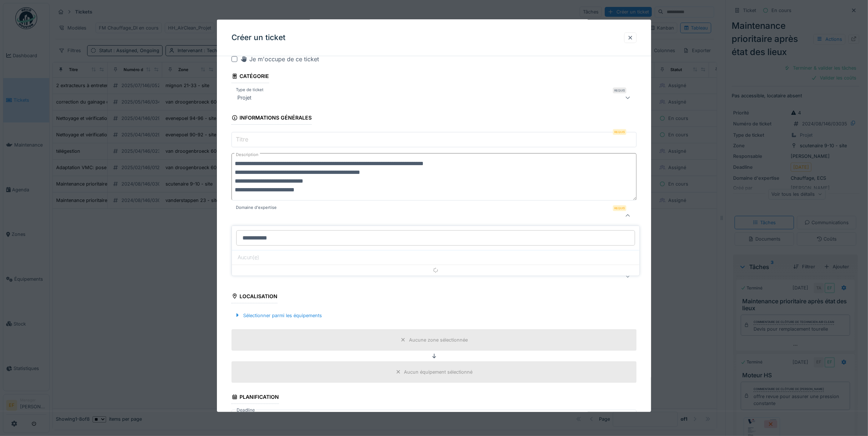  I want to click on div: Je m'occupe de ce ticket, so click(280, 59).